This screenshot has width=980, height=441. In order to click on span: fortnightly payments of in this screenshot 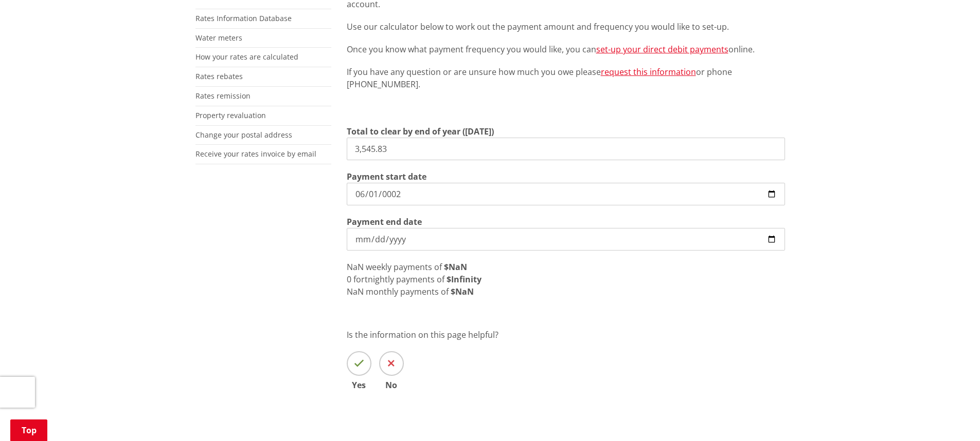, I will do `click(399, 280)`.